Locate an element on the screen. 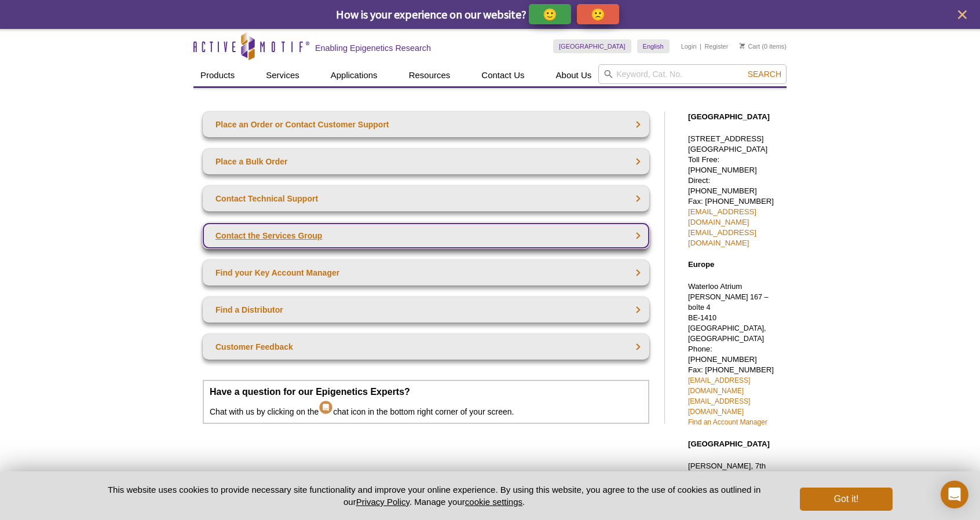 Image resolution: width=980 pixels, height=520 pixels. a: Place a Bulk Order is located at coordinates (425, 161).